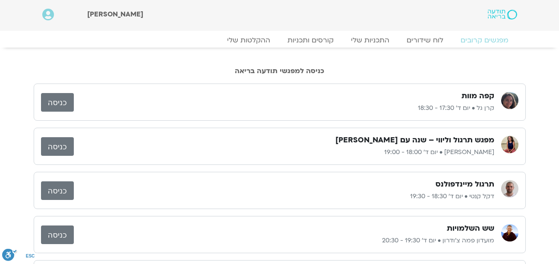 This screenshot has width=559, height=264. I want to click on h3: תרגול מיינדפולנס, so click(465, 184).